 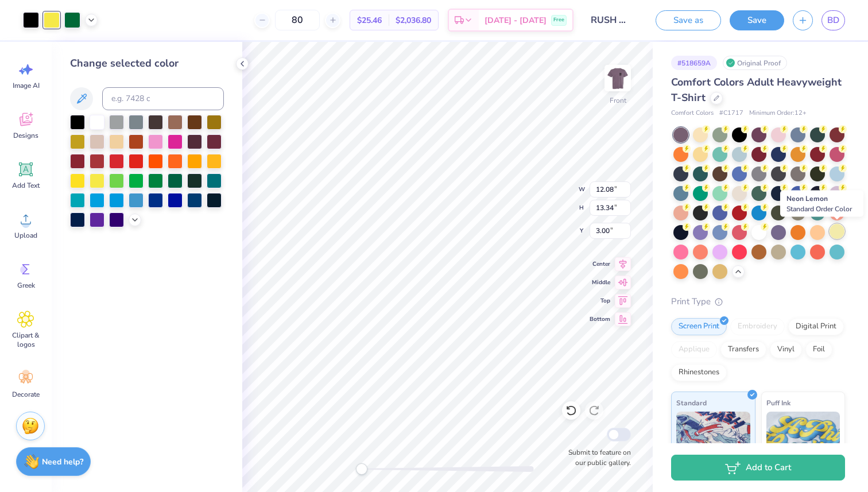 What do you see at coordinates (26, 235) in the screenshot?
I see `span: Upload` at bounding box center [26, 235].